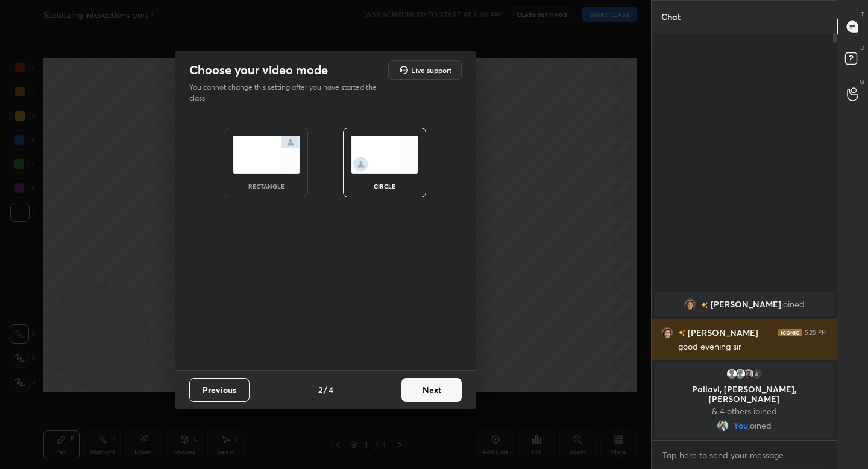 Image resolution: width=868 pixels, height=469 pixels. What do you see at coordinates (431, 70) in the screenshot?
I see `h5: Live support` at bounding box center [431, 70].